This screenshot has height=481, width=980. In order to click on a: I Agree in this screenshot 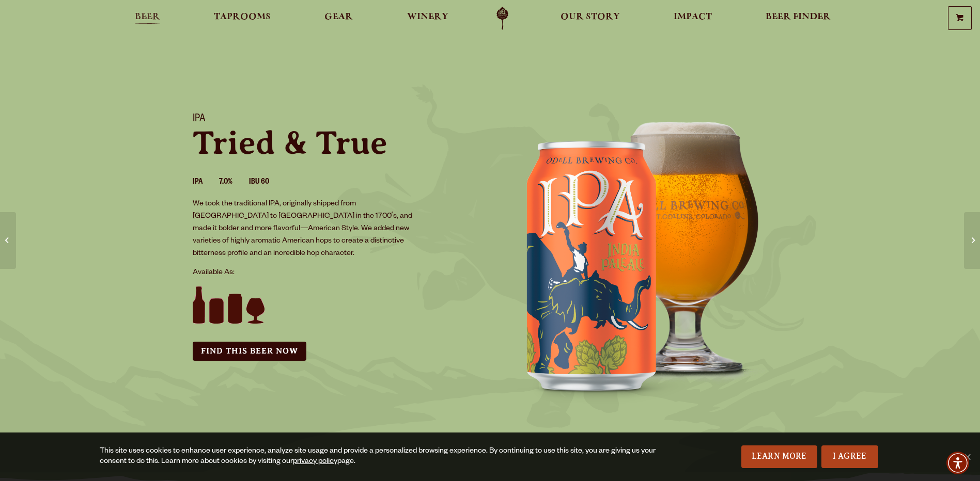, I will do `click(850, 457)`.